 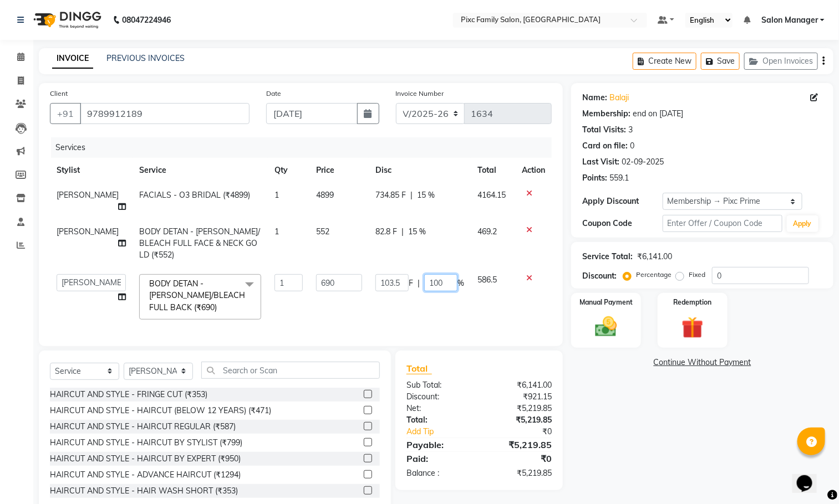 What do you see at coordinates (438, 408) in the screenshot?
I see `div: Net:` at bounding box center [438, 408].